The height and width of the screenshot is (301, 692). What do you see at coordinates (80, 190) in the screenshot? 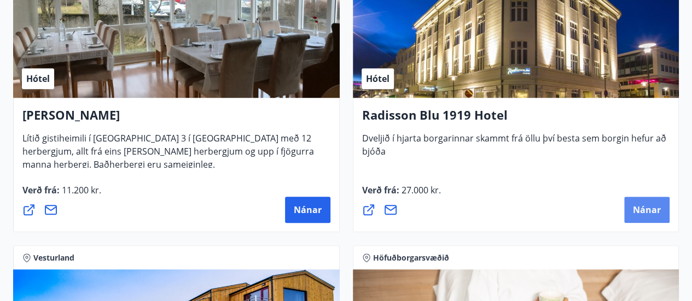
I see `span: 11.200 kr.` at bounding box center [80, 190].